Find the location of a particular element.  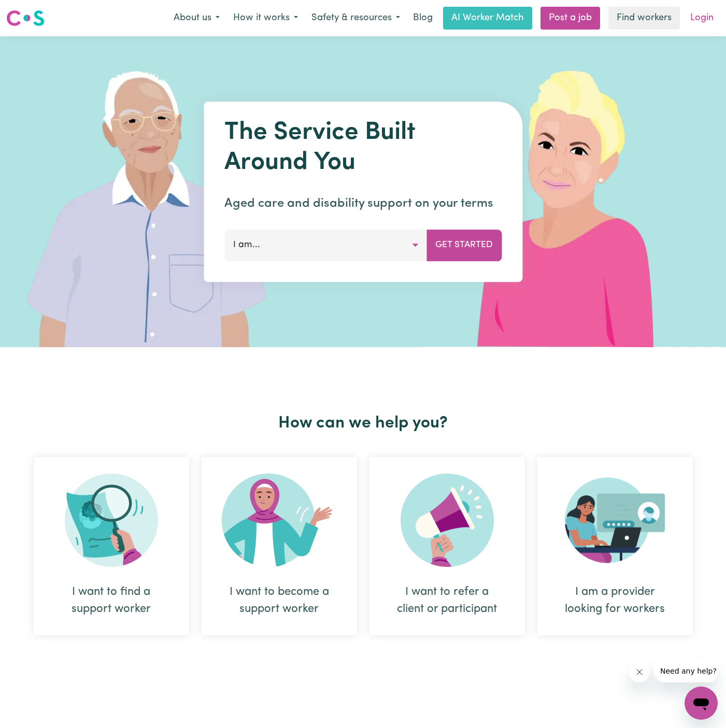

button: Get Started is located at coordinates (463, 245).